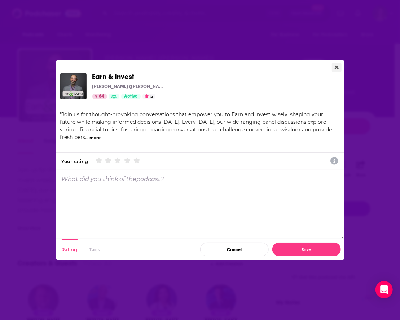 This screenshot has width=400, height=320. Describe the element at coordinates (334, 161) in the screenshot. I see `a: Show additional information` at that location.